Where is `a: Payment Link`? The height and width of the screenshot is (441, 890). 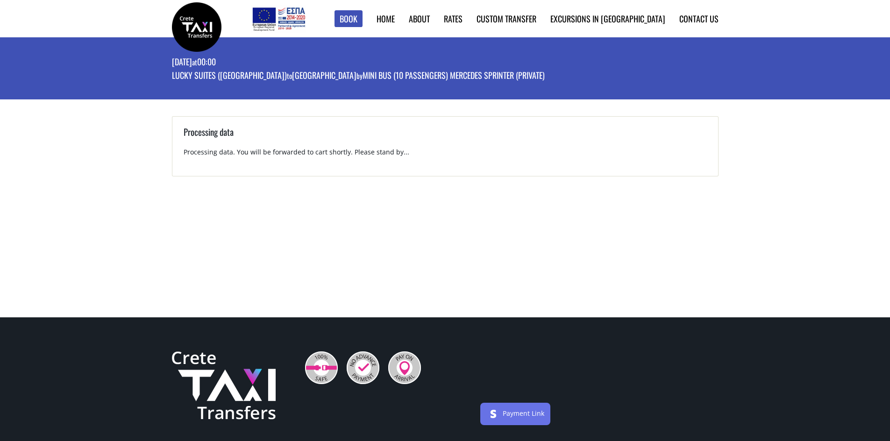
a: Payment Link is located at coordinates (523, 413).